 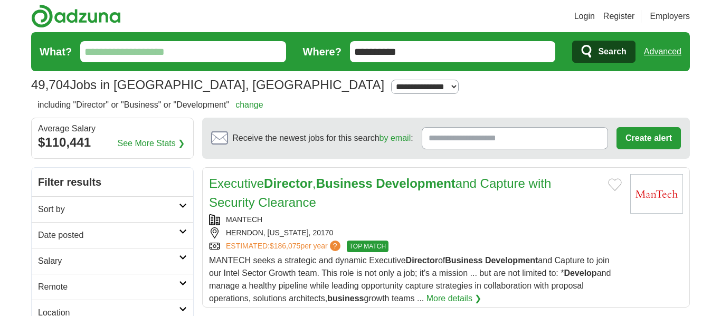 I want to click on button: Search, so click(x=603, y=52).